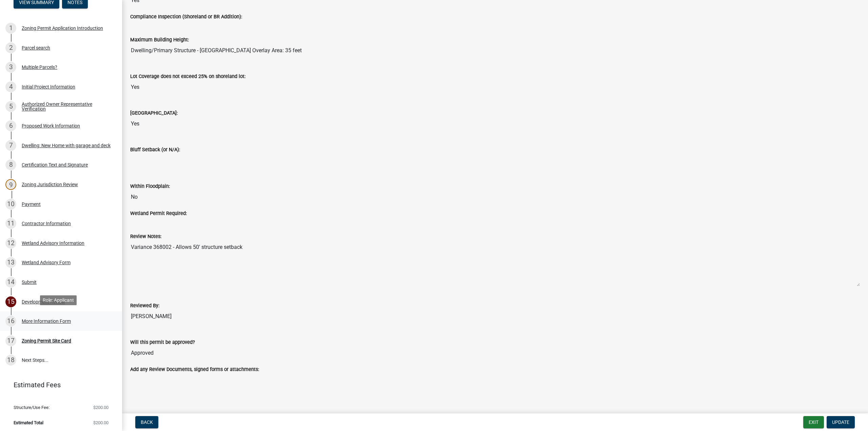  Describe the element at coordinates (11, 204) in the screenshot. I see `div: 10` at that location.